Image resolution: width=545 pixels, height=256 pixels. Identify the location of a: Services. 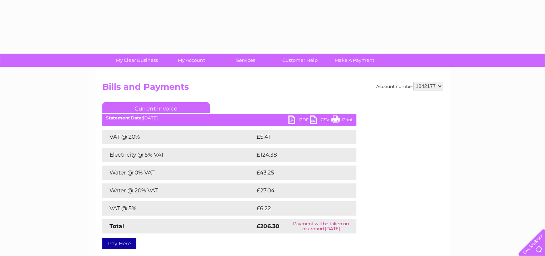
(245, 60).